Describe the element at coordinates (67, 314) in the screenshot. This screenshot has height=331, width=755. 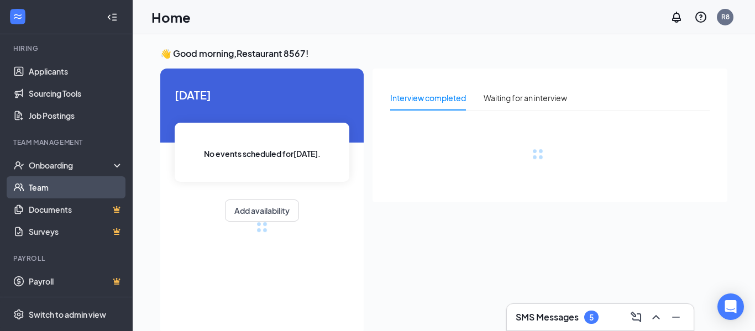
I see `div: Switch to admin view` at that location.